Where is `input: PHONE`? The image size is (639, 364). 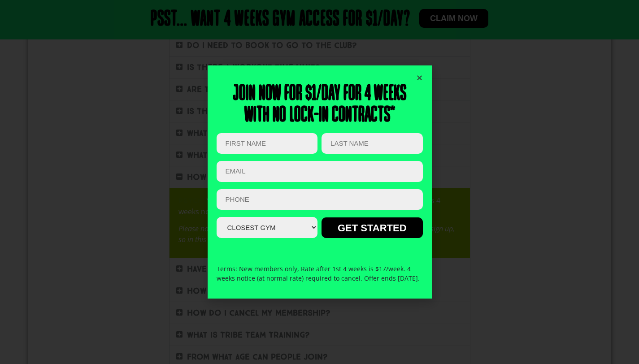 input: PHONE is located at coordinates (320, 199).